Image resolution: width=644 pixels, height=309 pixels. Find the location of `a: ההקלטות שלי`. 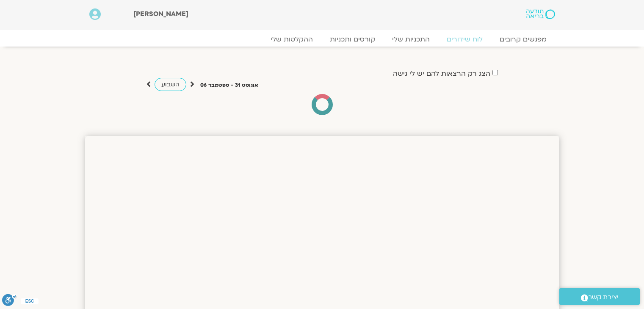

a: ההקלטות שלי is located at coordinates (291, 40).